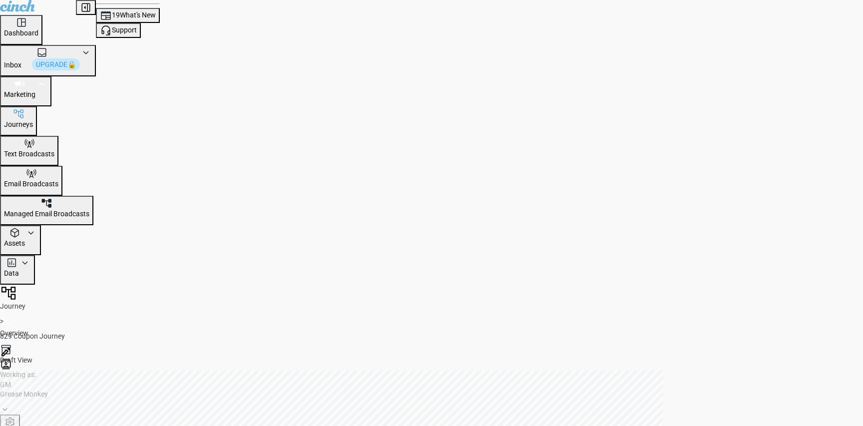 The width and height of the screenshot is (863, 426). Describe the element at coordinates (42, 64) in the screenshot. I see `p: Inbox` at that location.